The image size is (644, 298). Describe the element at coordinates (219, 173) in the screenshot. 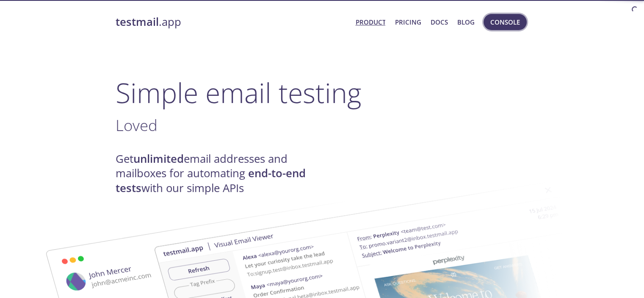

I see `h4: Get email addresses and mailboxes for automating with our simple APIs` at that location.